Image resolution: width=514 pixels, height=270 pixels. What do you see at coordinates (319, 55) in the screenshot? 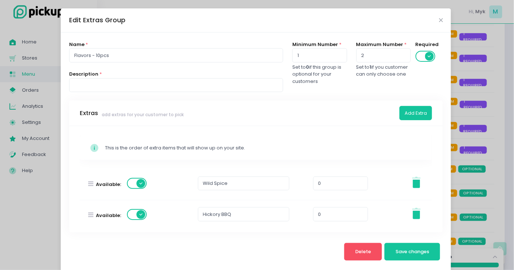
I see `input: min number` at bounding box center [319, 55].